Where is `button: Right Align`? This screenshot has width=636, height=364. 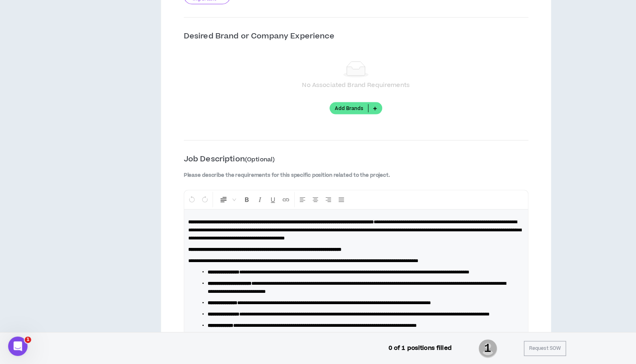
button: Right Align is located at coordinates (328, 199).